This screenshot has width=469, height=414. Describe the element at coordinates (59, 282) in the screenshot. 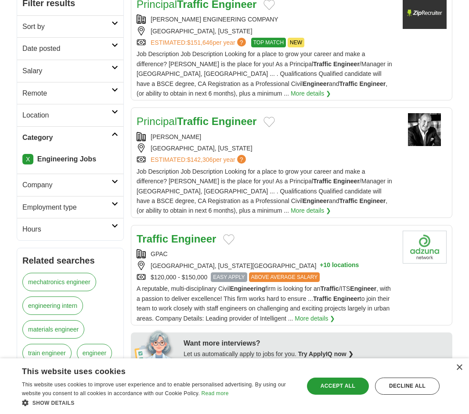

I see `a: mechatronics engineer` at that location.